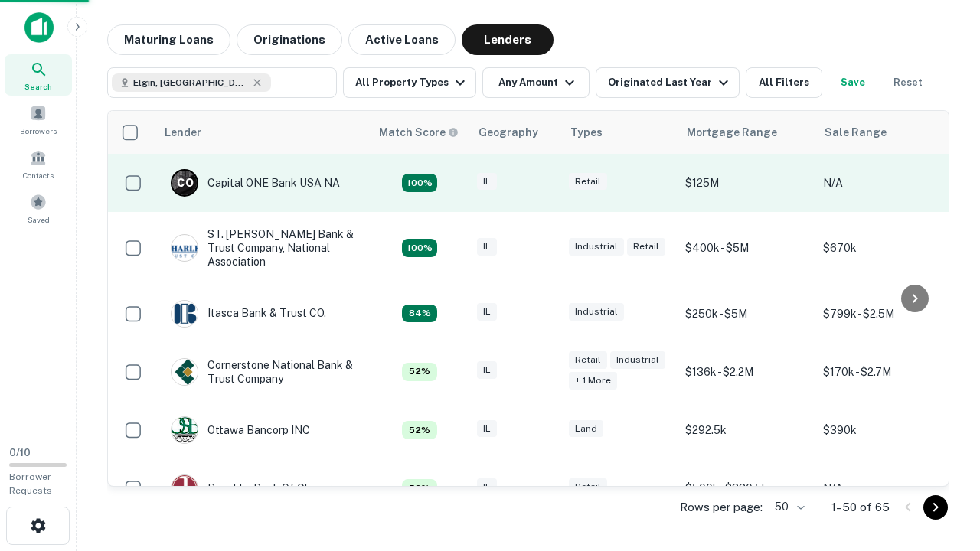 This screenshot has width=980, height=551. What do you see at coordinates (38, 75) in the screenshot?
I see `a: Search` at bounding box center [38, 75].